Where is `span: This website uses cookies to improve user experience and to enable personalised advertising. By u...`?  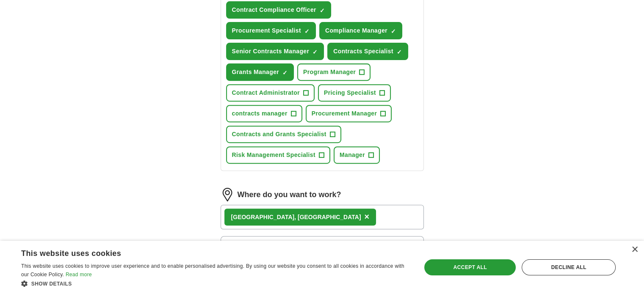
span: This website uses cookies to improve user experience and to enable personalised advertising. By u... is located at coordinates (213, 271).